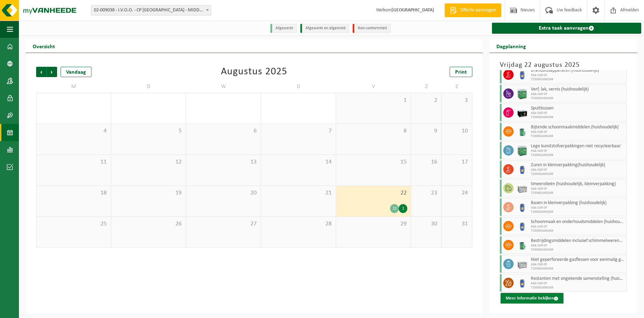  Describe the element at coordinates (283, 28) in the screenshot. I see `li: Afgewerkt` at that location.